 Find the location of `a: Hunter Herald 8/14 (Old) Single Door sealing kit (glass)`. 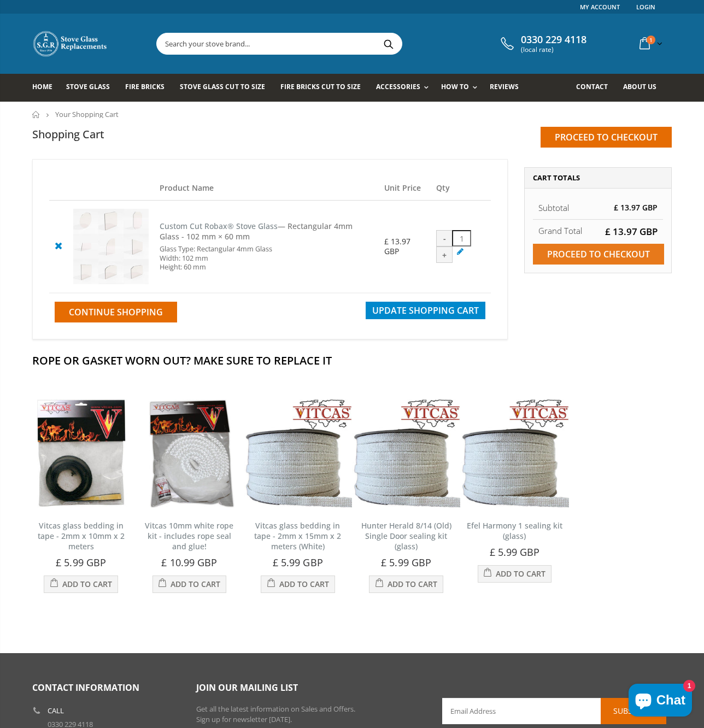

a: Hunter Herald 8/14 (Old) Single Door sealing kit (glass) is located at coordinates (406, 536).